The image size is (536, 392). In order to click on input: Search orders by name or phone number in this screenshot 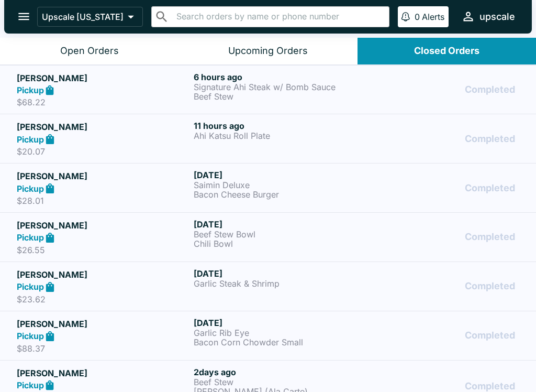, I will do `click(279, 17)`.